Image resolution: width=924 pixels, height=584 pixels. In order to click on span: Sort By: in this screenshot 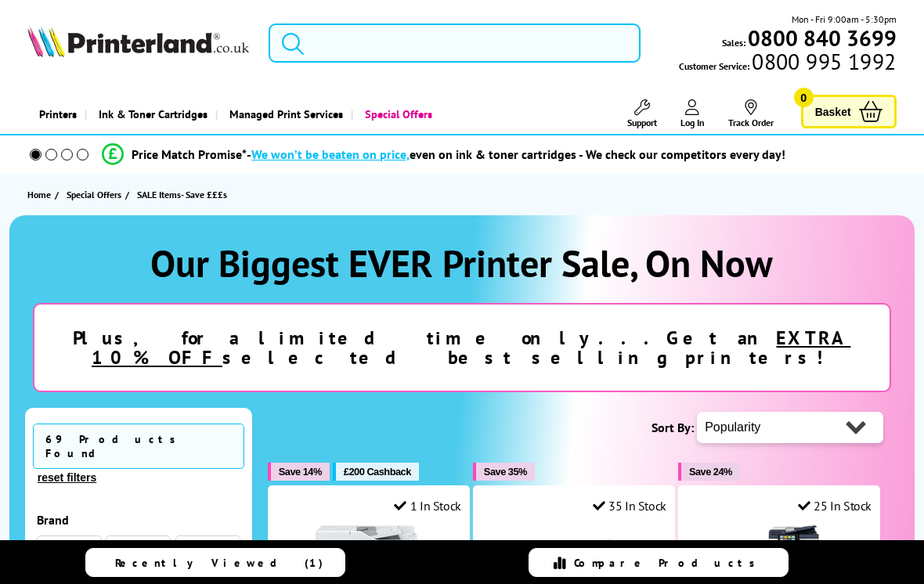, I will do `click(673, 428)`.